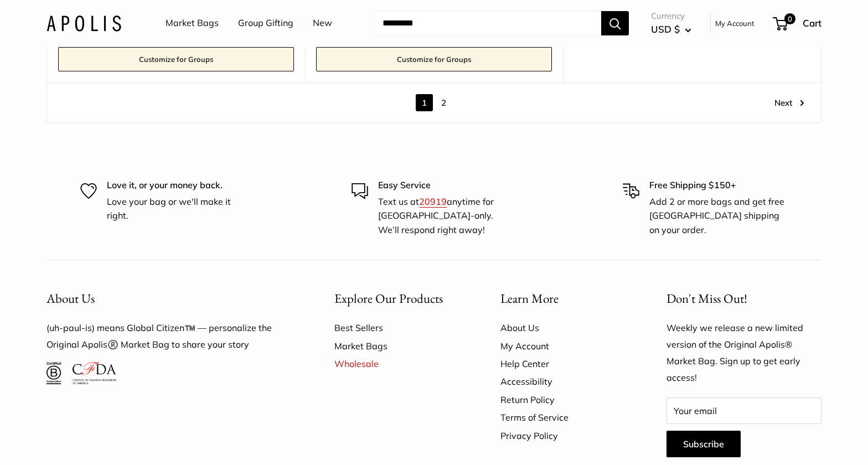 The height and width of the screenshot is (465, 868). I want to click on p: Don't Miss Out!, so click(745, 299).